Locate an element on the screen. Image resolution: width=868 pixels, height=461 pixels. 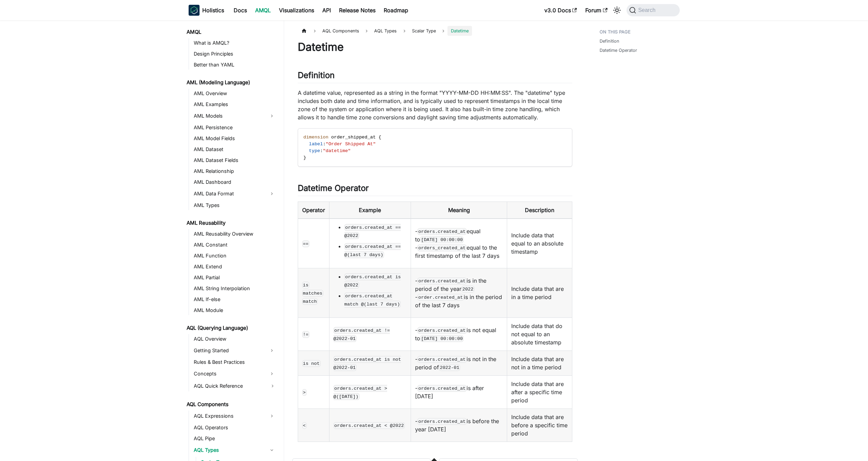
a: AML (Modeling Language) is located at coordinates (231, 82).